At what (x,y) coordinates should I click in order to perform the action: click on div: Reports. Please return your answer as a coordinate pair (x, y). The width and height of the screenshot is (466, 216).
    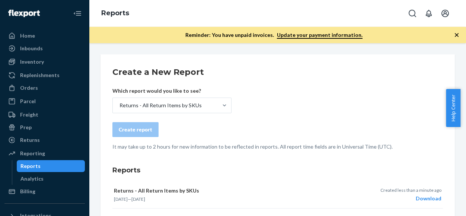
    Looking at the image, I should click on (31, 166).